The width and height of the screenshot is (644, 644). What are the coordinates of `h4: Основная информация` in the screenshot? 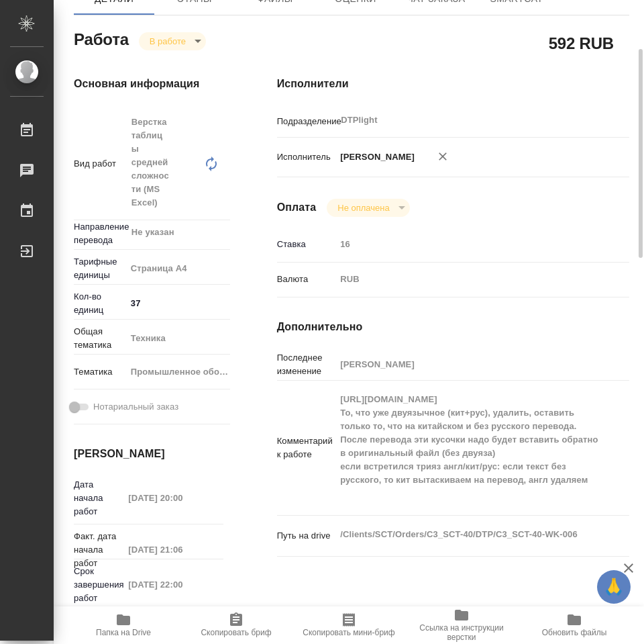 It's located at (148, 84).